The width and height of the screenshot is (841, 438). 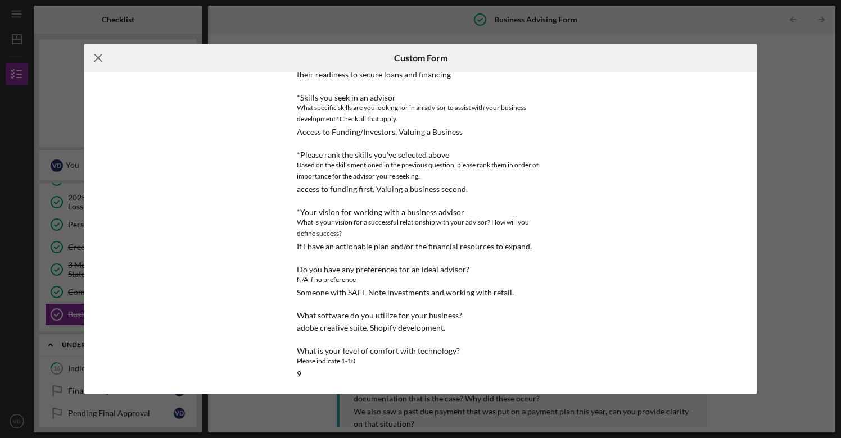 I want to click on div: Please indicate 1-10, so click(x=420, y=361).